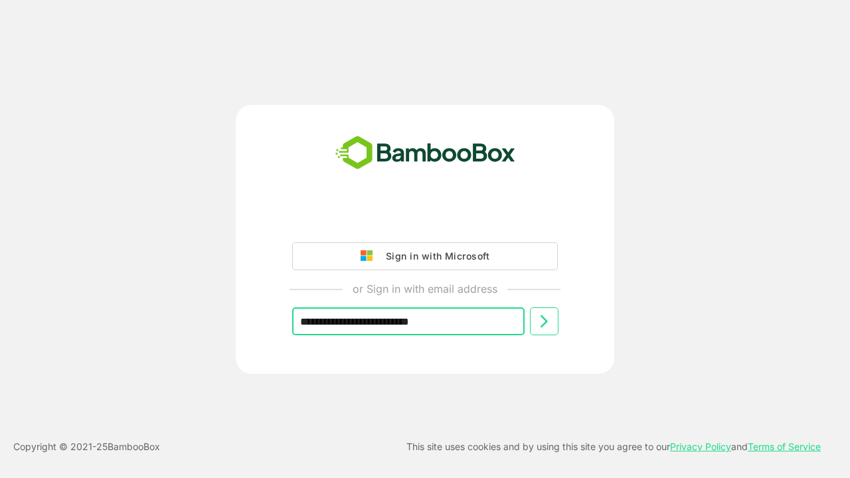 The image size is (850, 478). What do you see at coordinates (370, 256) in the screenshot?
I see `img: google` at bounding box center [370, 256].